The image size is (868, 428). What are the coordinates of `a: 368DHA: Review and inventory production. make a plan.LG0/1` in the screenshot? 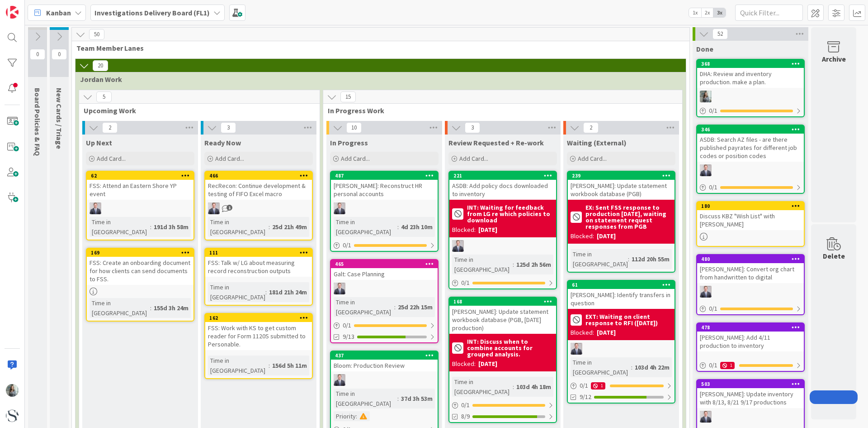 It's located at (750, 88).